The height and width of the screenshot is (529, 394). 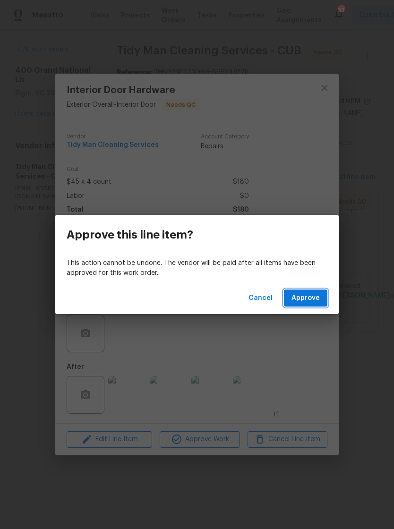 I want to click on span: Approve, so click(x=306, y=298).